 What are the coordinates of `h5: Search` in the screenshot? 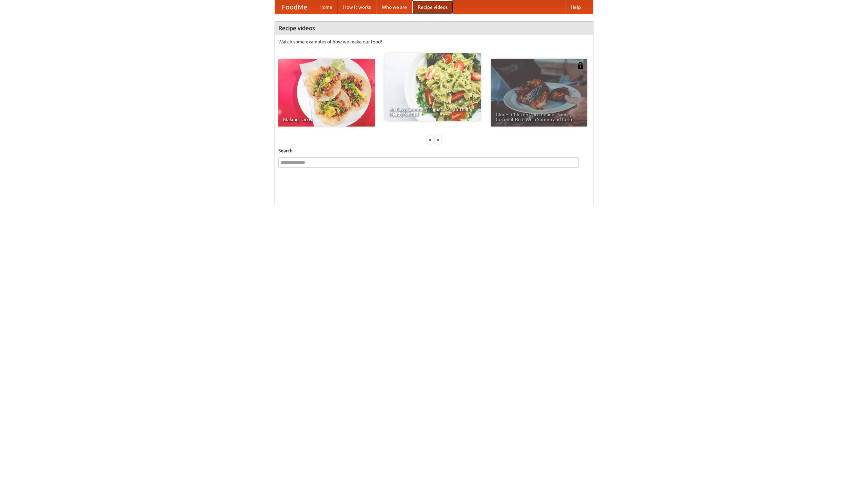 It's located at (434, 151).